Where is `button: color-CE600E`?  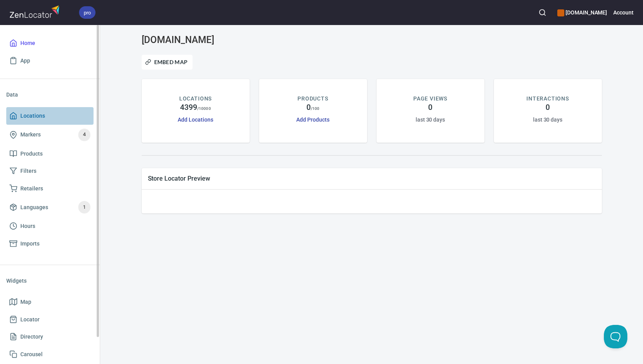
button: color-CE600E is located at coordinates (561, 13).